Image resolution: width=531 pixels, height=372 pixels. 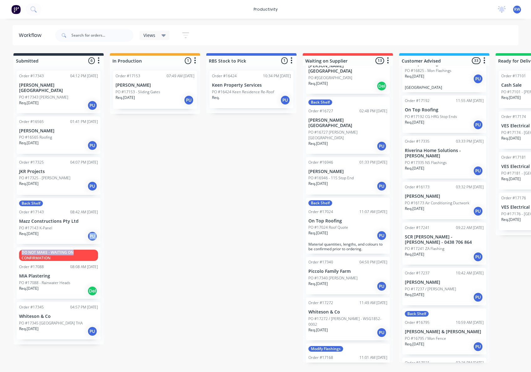 I want to click on div: Order #17345, so click(x=31, y=307).